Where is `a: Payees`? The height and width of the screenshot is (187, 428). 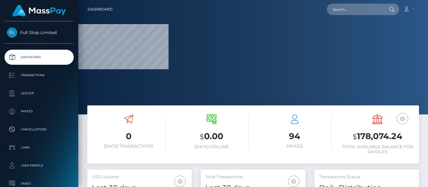
a: Payees is located at coordinates (39, 111).